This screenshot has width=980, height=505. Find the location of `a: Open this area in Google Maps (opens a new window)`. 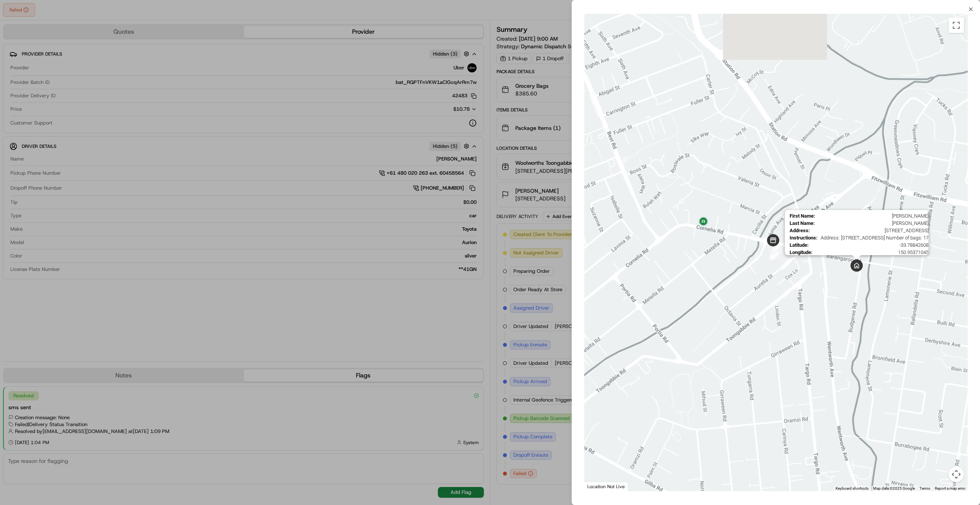

a: Open this area in Google Maps (opens a new window) is located at coordinates (599, 486).